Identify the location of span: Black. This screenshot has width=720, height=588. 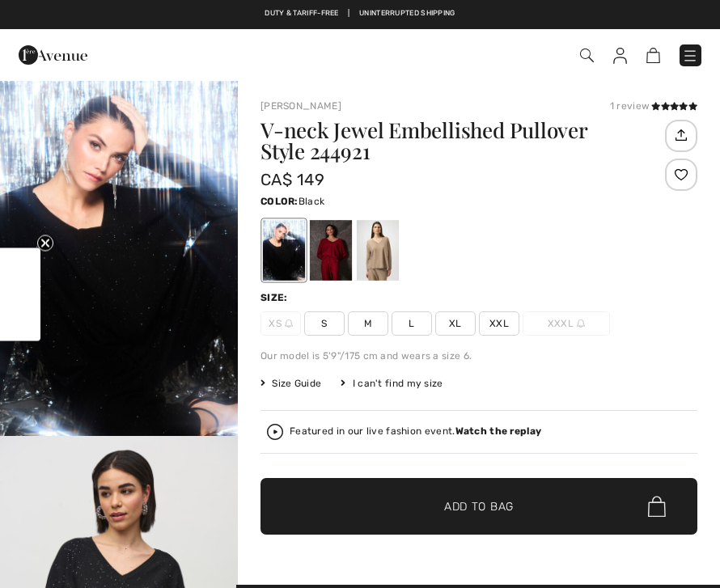
(311, 201).